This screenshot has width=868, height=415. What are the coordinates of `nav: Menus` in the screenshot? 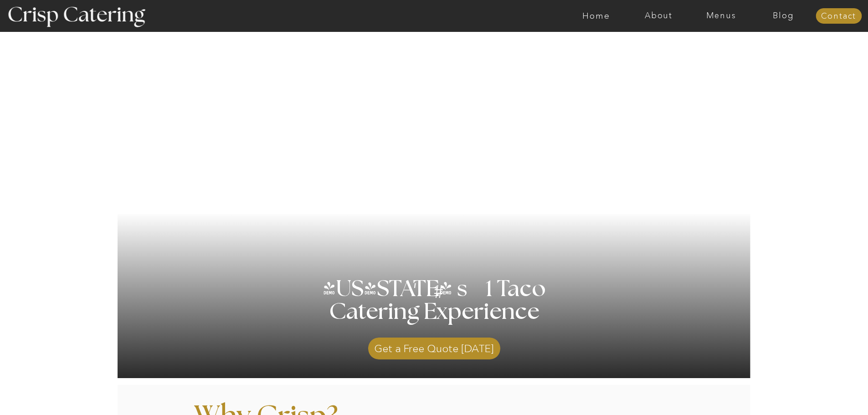 It's located at (721, 16).